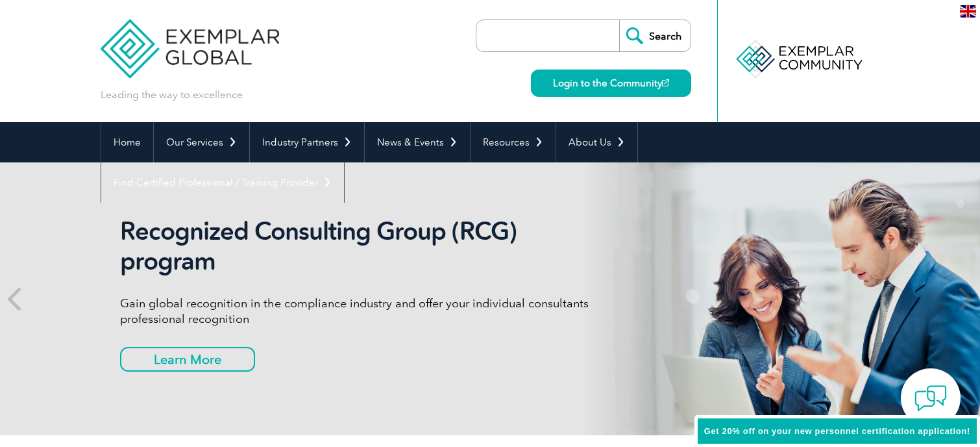 This screenshot has width=980, height=447. What do you see at coordinates (655, 36) in the screenshot?
I see `input: Search` at bounding box center [655, 36].